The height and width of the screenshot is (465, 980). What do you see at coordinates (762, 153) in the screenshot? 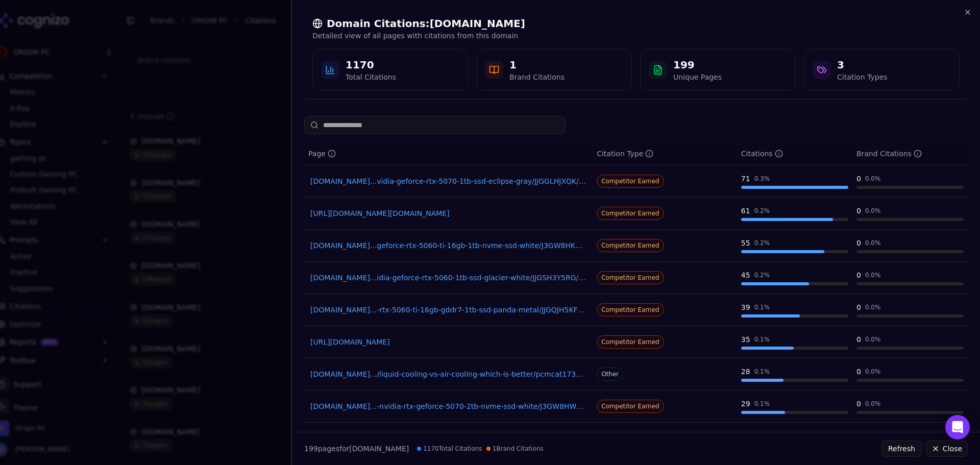
I see `div: Citations` at bounding box center [762, 153].